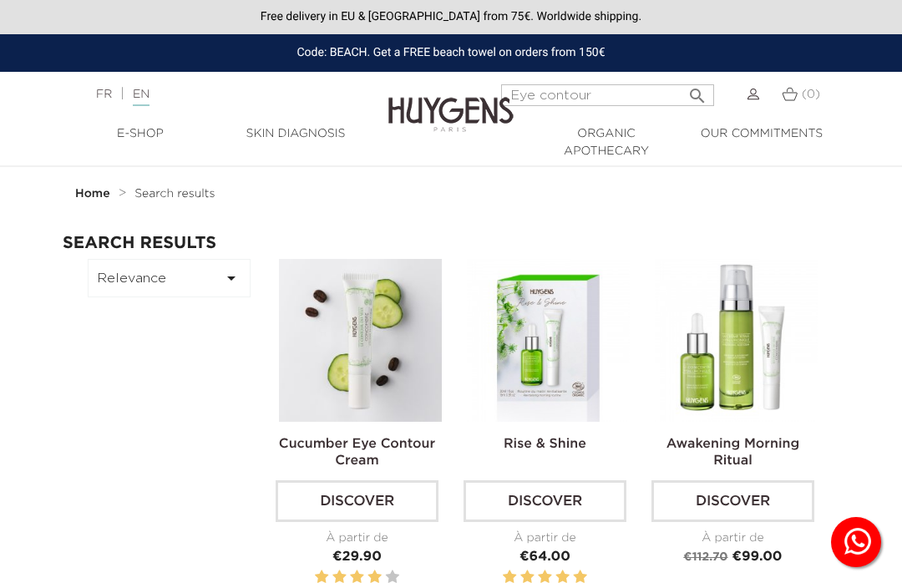 This screenshot has width=902, height=588. Describe the element at coordinates (548, 340) in the screenshot. I see `img: Rise & Shine` at that location.